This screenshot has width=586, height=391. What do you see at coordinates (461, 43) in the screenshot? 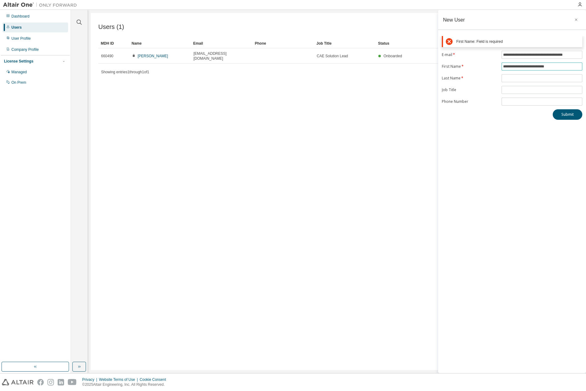
I see `div: Status` at bounding box center [461, 43].